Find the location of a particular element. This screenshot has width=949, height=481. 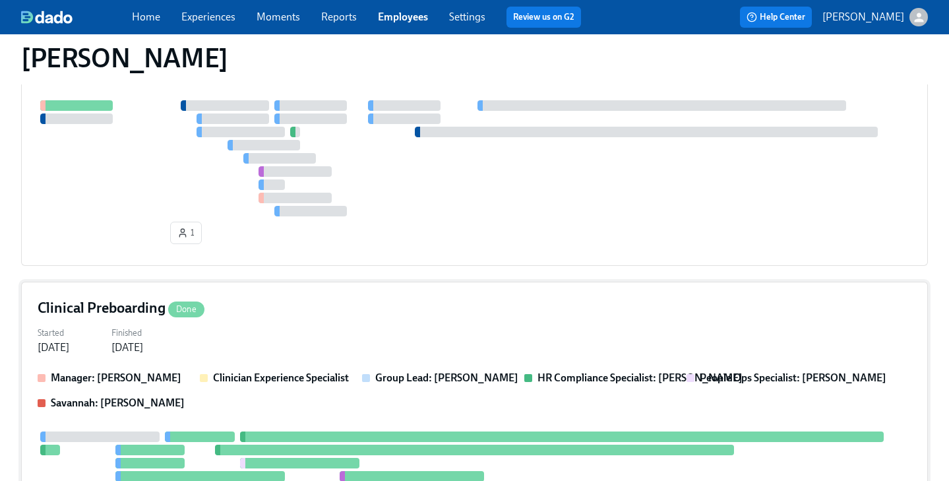

a: Settings is located at coordinates (467, 16).